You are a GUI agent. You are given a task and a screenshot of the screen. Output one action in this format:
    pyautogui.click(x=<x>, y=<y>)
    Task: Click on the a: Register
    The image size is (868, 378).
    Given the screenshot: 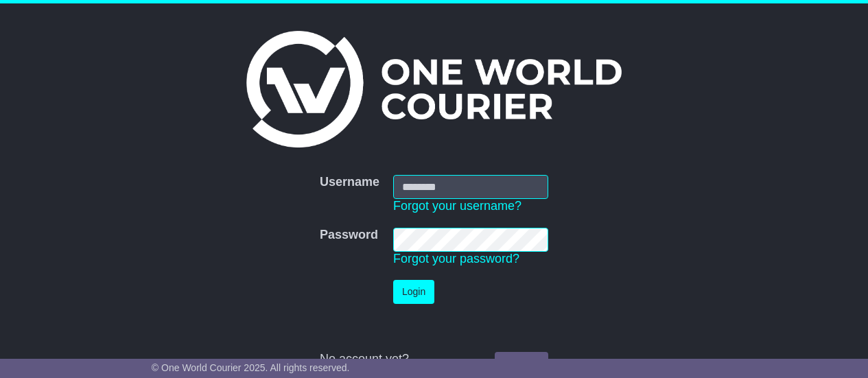 What is the action you would take?
    pyautogui.click(x=522, y=364)
    